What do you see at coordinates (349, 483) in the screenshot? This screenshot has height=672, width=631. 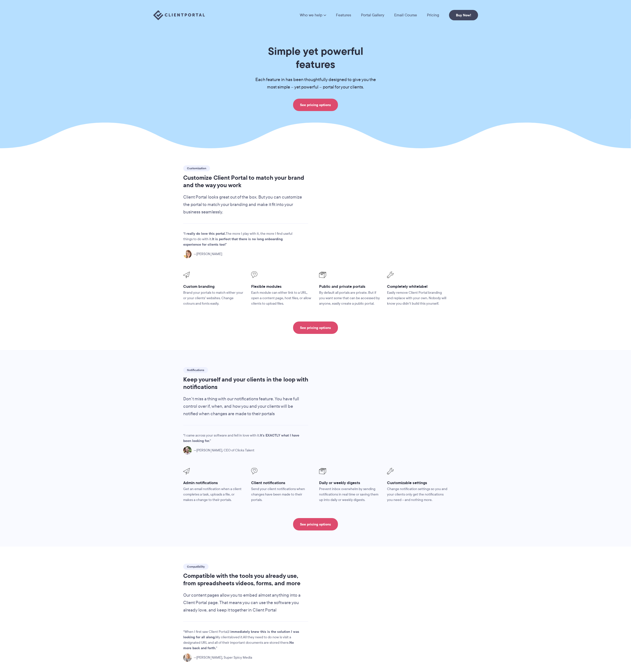 I see `h3: Daily or weekly digests` at bounding box center [349, 483].